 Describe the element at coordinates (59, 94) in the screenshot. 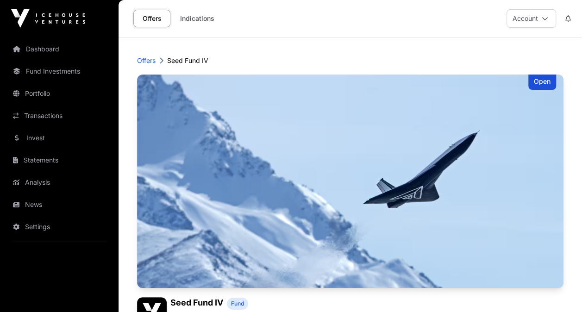

I see `a: Portfolio` at that location.